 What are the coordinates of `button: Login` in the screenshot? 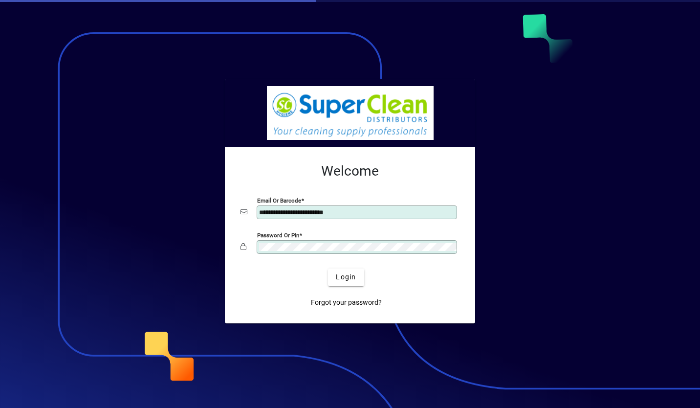 It's located at (346, 277).